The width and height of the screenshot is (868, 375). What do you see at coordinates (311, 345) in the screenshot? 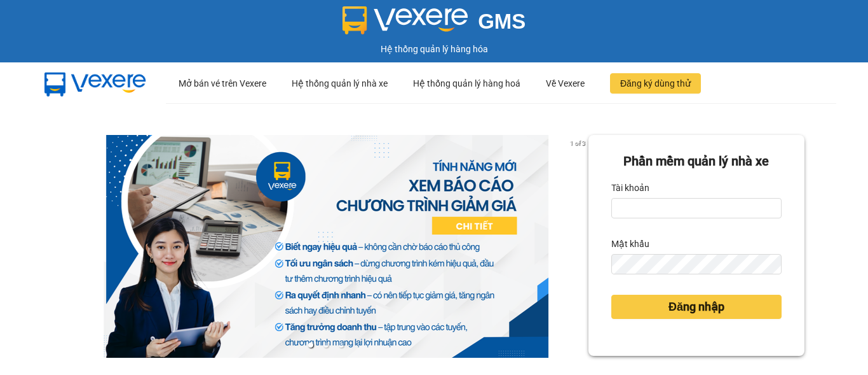
I see `li: slide item 1` at bounding box center [311, 345].